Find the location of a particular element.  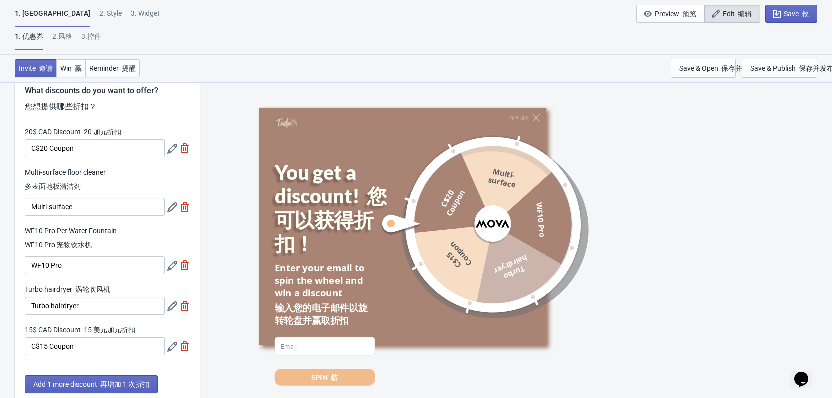

font: 您可以获得折扣！ is located at coordinates (330, 219).